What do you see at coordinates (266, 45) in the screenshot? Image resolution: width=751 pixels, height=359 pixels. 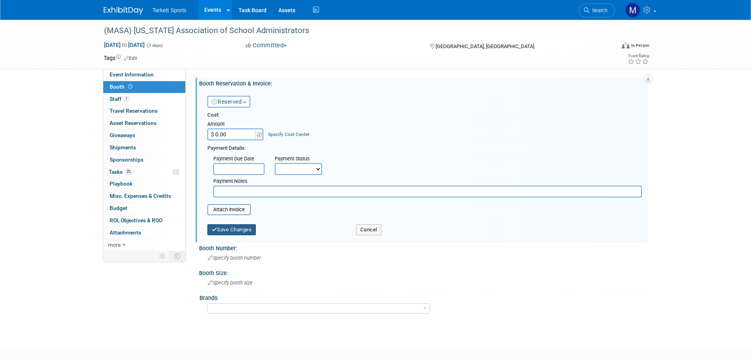 I see `button: Committed` at bounding box center [266, 45].